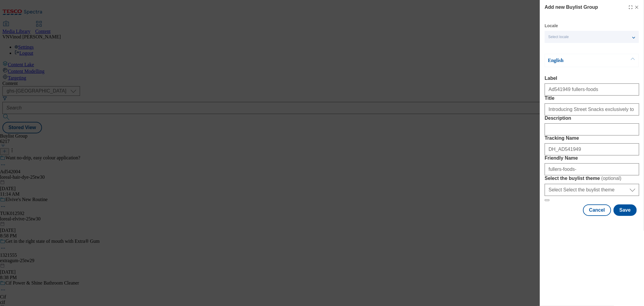 The height and width of the screenshot is (306, 644). I want to click on input: Enter Label, so click(592, 89).